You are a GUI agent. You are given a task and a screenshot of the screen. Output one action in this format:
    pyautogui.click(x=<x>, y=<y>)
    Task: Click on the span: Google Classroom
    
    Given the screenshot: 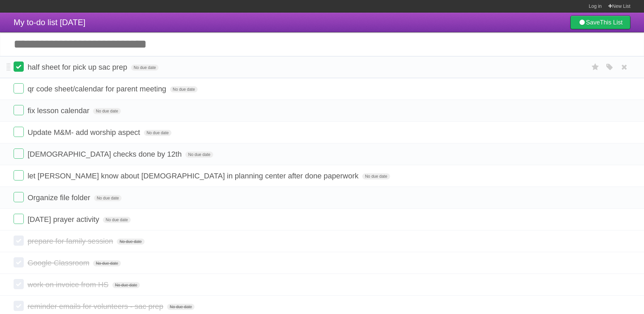 What is the action you would take?
    pyautogui.click(x=59, y=263)
    